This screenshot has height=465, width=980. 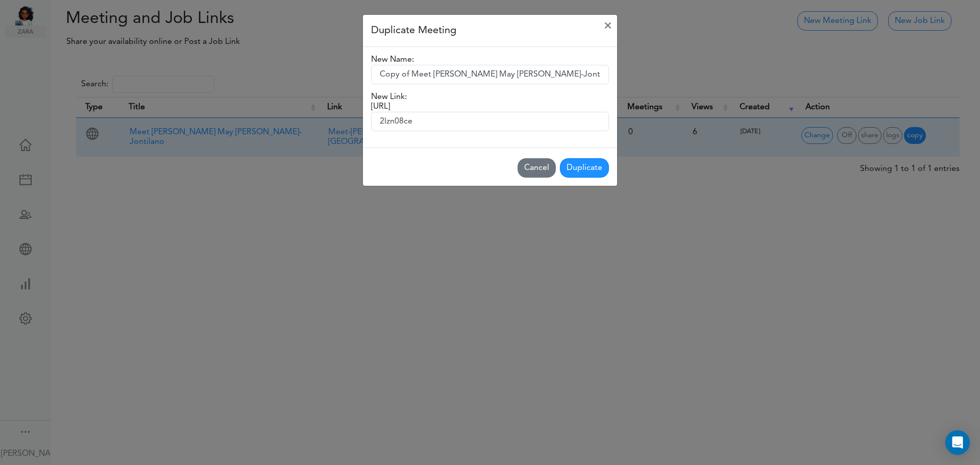 I want to click on button: Cancel, so click(x=536, y=168).